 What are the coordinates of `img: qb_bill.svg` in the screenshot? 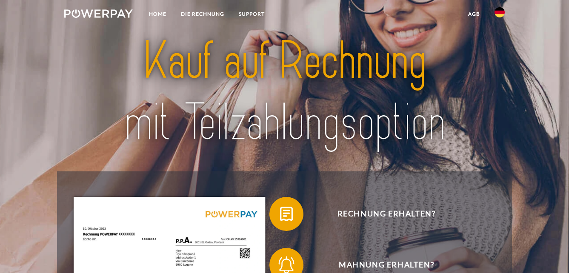 It's located at (286, 214).